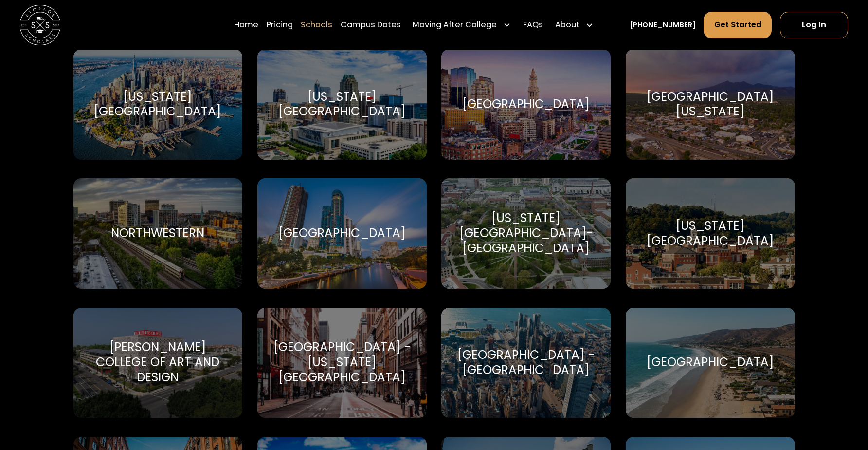  Describe the element at coordinates (738, 26) in the screenshot. I see `a: Get Started` at that location.